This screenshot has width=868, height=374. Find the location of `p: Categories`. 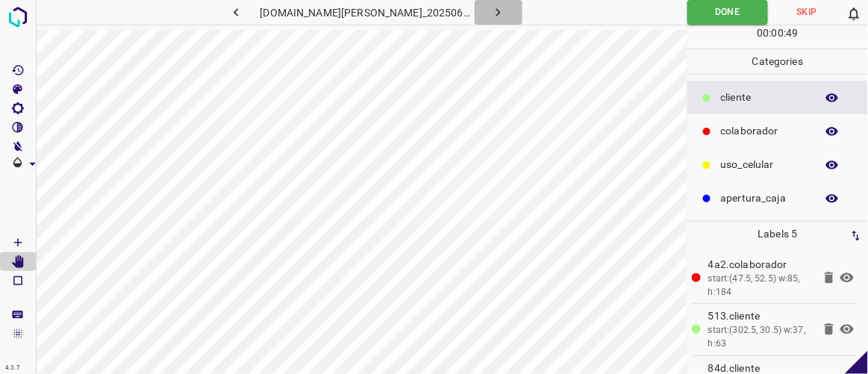

p: Categories is located at coordinates (777, 61).